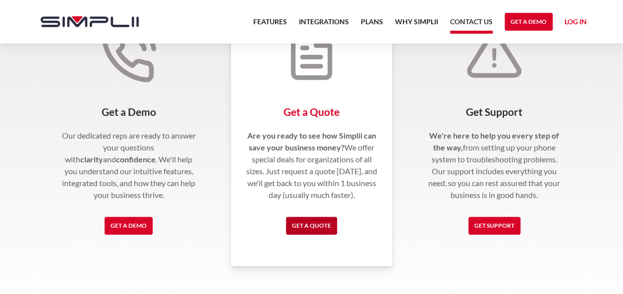 The width and height of the screenshot is (623, 294). I want to click on a: Get a Quote, so click(311, 226).